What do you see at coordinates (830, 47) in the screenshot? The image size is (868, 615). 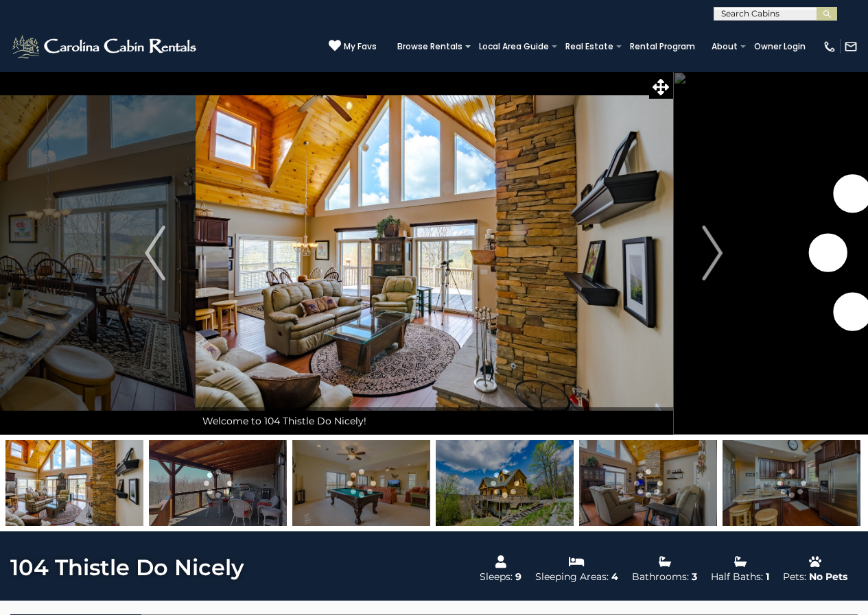 I see `img: phone-regular-white.png` at bounding box center [830, 47].